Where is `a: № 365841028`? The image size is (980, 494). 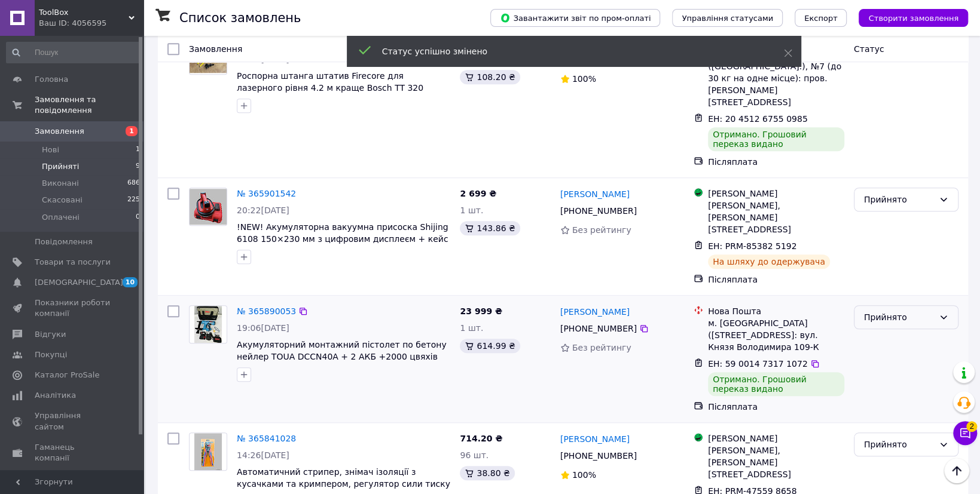
a: № 365841028 is located at coordinates (266, 438).